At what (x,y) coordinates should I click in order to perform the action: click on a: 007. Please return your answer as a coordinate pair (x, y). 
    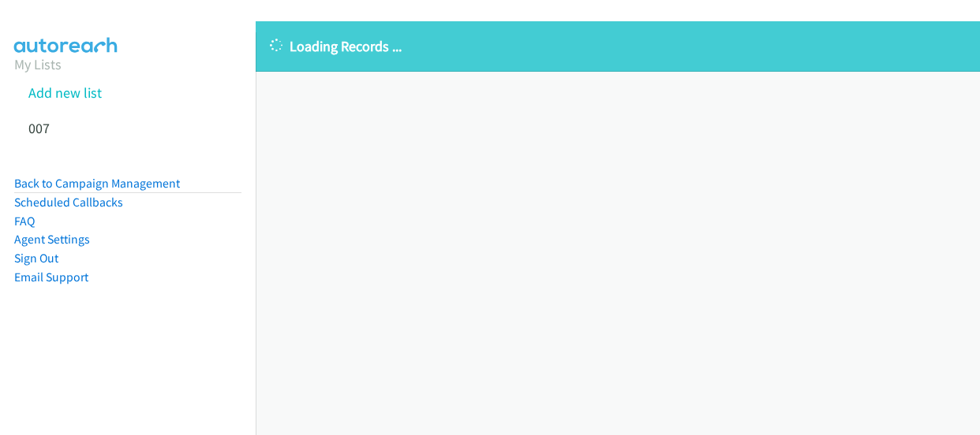
    Looking at the image, I should click on (39, 128).